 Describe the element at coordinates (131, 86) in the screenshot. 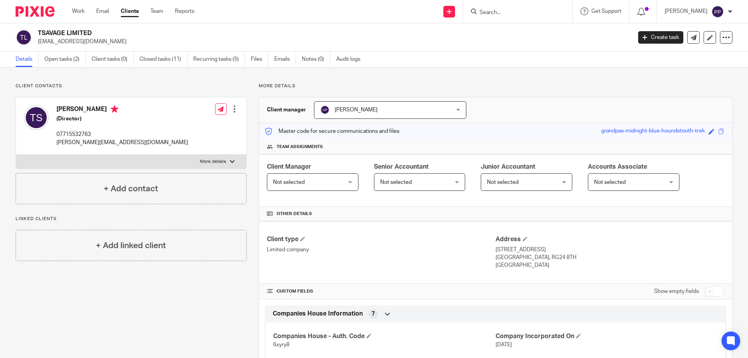

I see `p: Client contacts` at that location.